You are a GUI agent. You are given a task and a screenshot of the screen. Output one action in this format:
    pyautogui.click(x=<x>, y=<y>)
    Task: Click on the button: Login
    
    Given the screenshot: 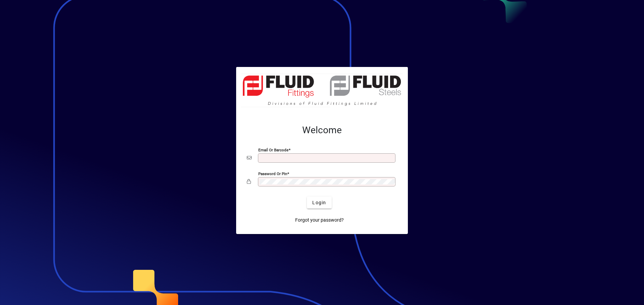 What is the action you would take?
    pyautogui.click(x=319, y=203)
    